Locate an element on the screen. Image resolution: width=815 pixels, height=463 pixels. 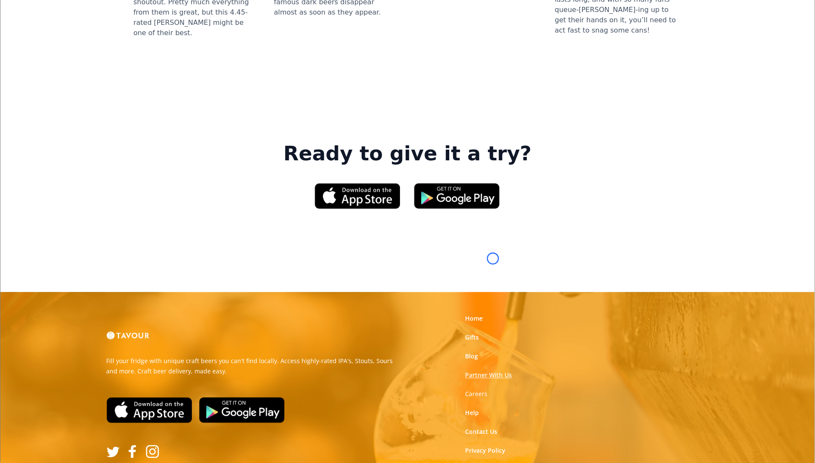
p: Fill your fridge with unique craft beers you can't find locally. Access highly-rated IPA's, Stout... is located at coordinates (254, 366).